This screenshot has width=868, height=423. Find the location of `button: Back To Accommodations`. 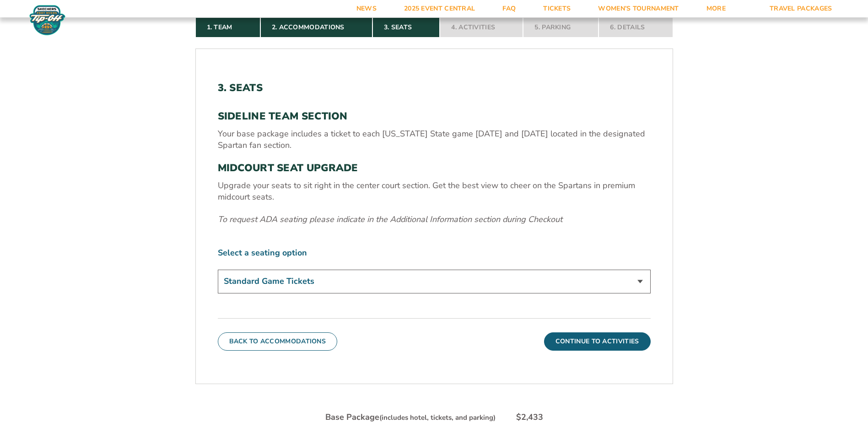

button: Back To Accommodations is located at coordinates (278, 342).